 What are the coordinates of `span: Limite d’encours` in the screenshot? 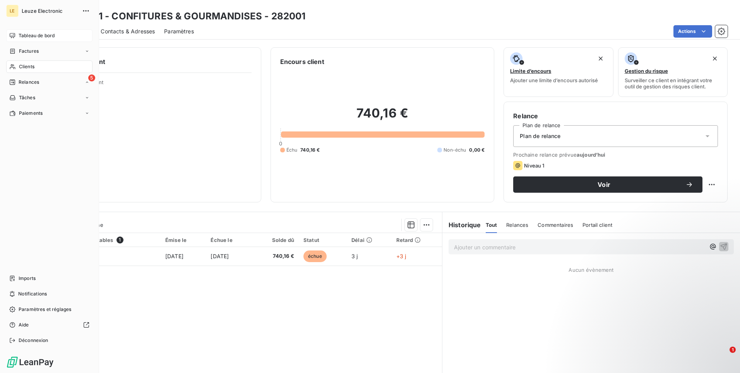 It's located at (531, 71).